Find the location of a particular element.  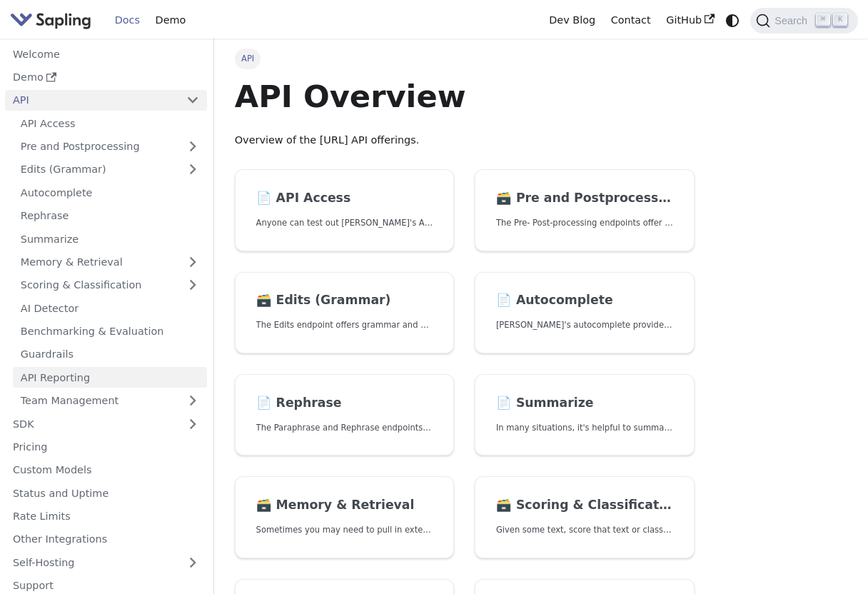

a: Dev Blog is located at coordinates (571, 20).